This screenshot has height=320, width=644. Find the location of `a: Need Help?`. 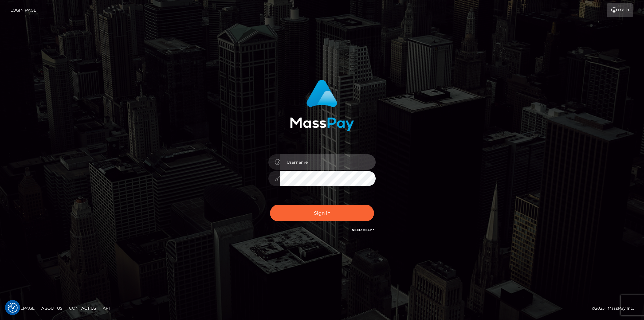

a: Need Help? is located at coordinates (363, 229).